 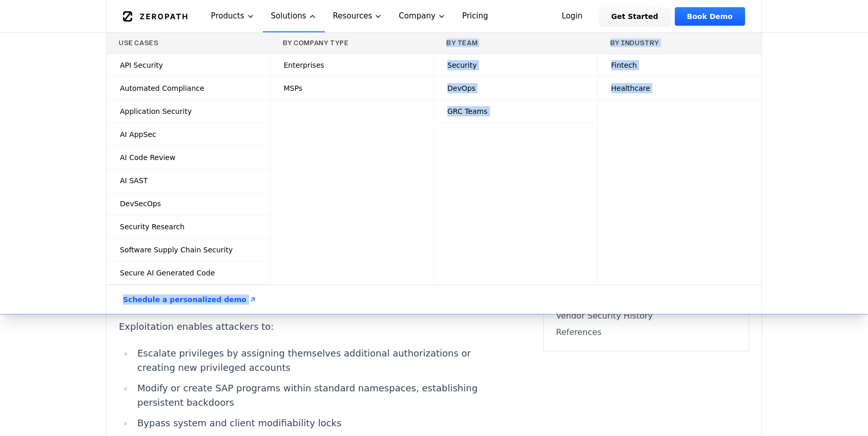 What do you see at coordinates (462, 88) in the screenshot?
I see `span: DevOps` at bounding box center [462, 88].